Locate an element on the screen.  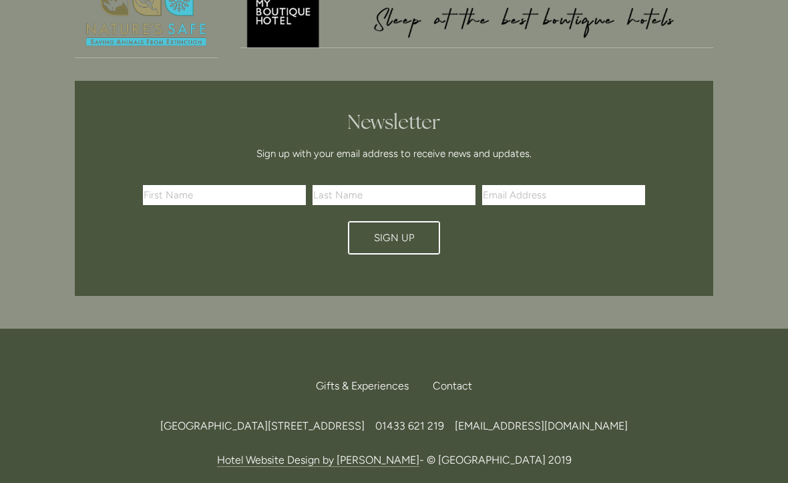
button: Sign Up is located at coordinates (394, 238).